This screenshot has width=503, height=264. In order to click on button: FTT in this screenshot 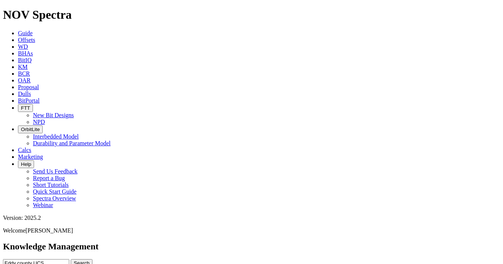, I will do `click(25, 108)`.